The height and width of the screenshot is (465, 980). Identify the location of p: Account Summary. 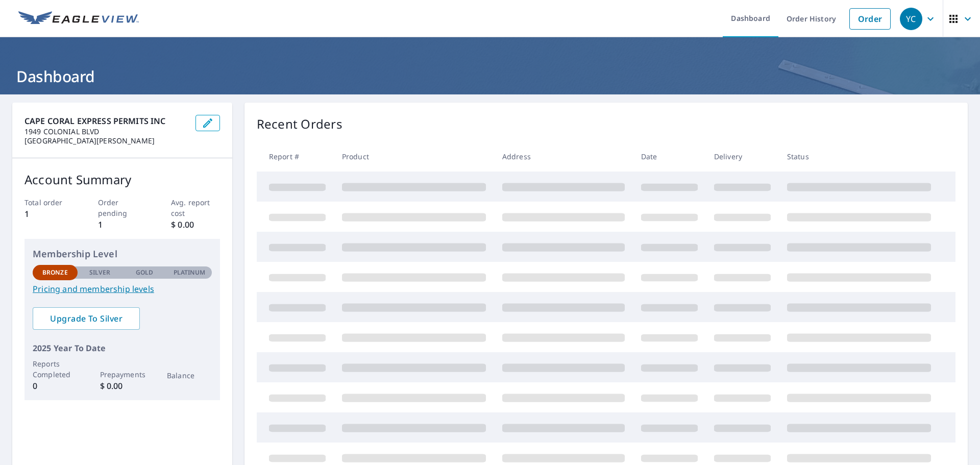
(122, 179).